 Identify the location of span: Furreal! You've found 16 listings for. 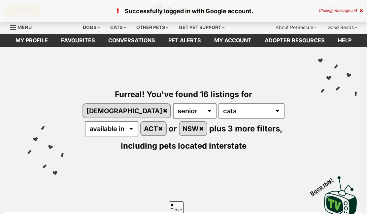
(184, 94).